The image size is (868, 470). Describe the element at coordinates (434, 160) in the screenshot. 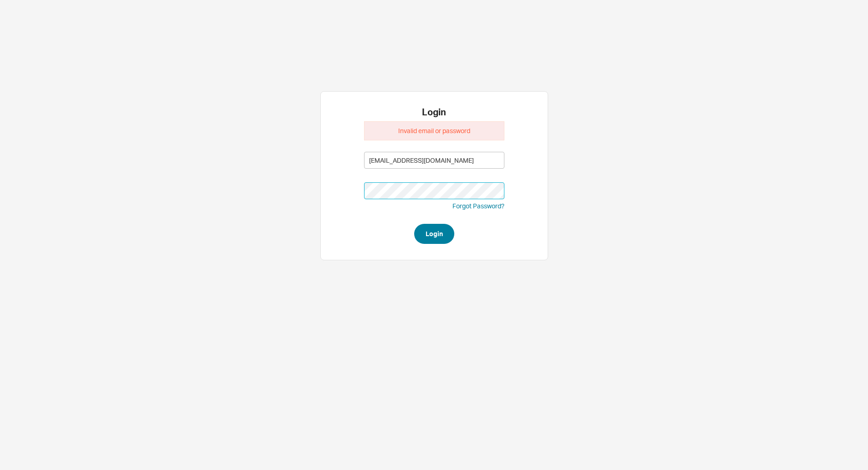

I see `input: Email` at that location.